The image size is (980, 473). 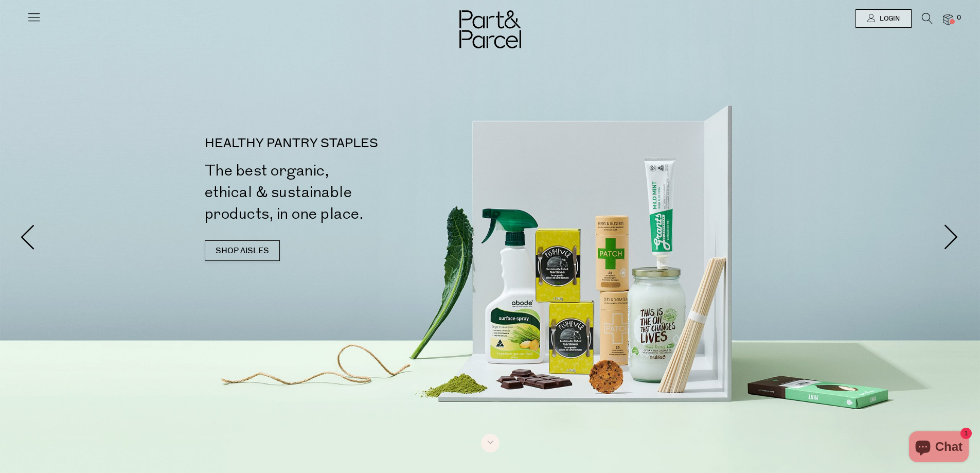 I want to click on a: Login, so click(x=884, y=18).